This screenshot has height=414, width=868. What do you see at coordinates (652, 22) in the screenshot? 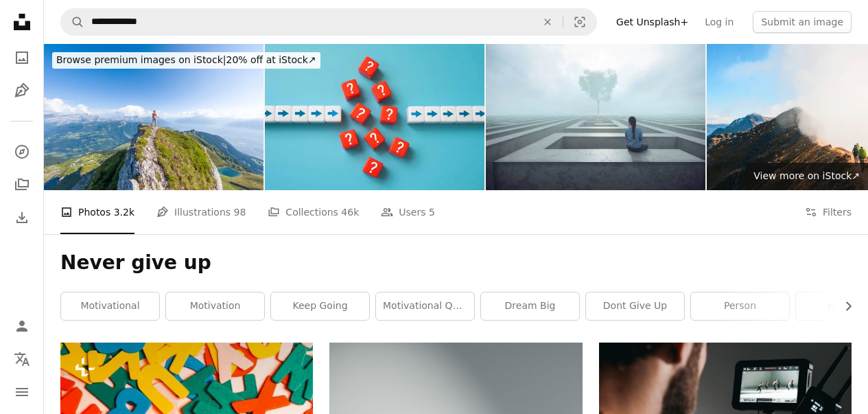
I see `a: Get Unsplash+` at bounding box center [652, 22].